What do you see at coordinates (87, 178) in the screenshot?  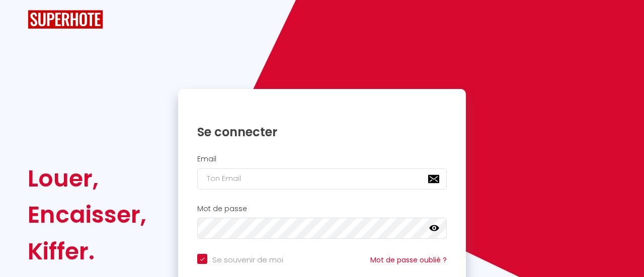 I see `div: Louer,` at bounding box center [87, 178].